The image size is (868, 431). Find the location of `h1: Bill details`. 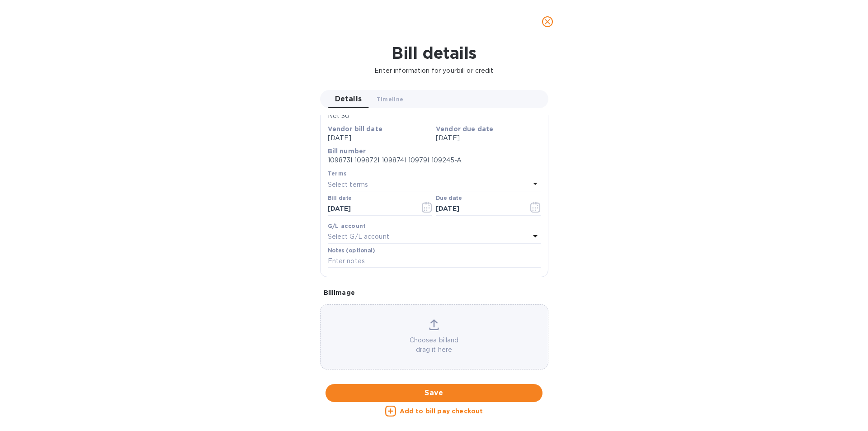

h1: Bill details is located at coordinates (434, 53).